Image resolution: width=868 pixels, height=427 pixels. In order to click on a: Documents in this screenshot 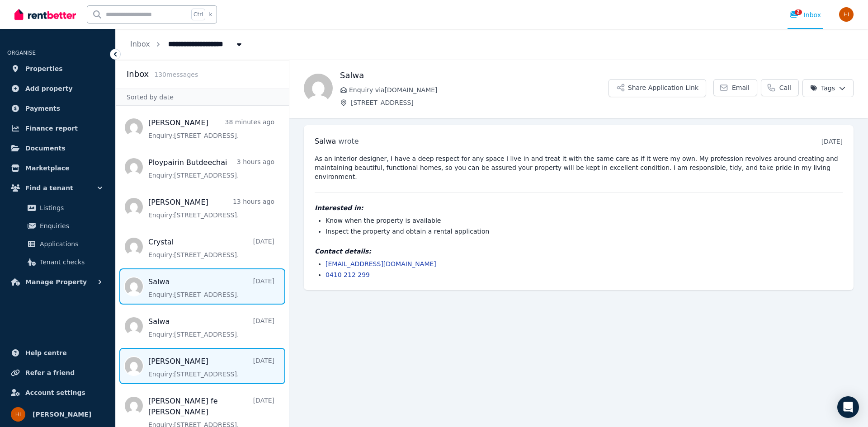, I will do `click(57, 149)`.